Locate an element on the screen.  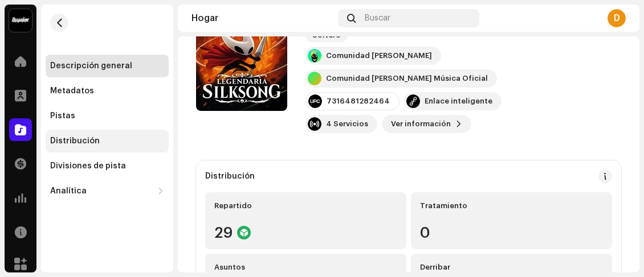
font: D is located at coordinates (617, 18).